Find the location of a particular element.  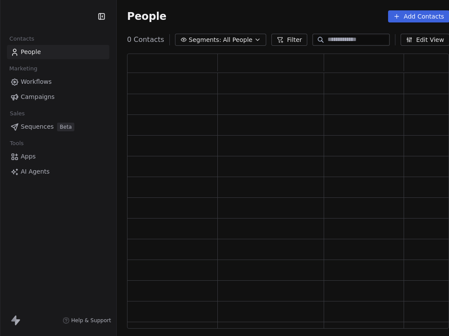

button: Filter is located at coordinates (289, 40).